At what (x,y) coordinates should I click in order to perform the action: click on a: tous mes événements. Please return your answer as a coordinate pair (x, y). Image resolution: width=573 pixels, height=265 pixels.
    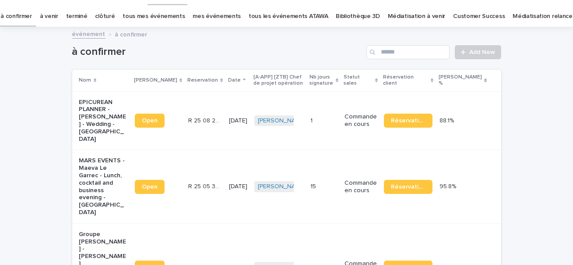
    Looking at the image, I should click on (154, 16).